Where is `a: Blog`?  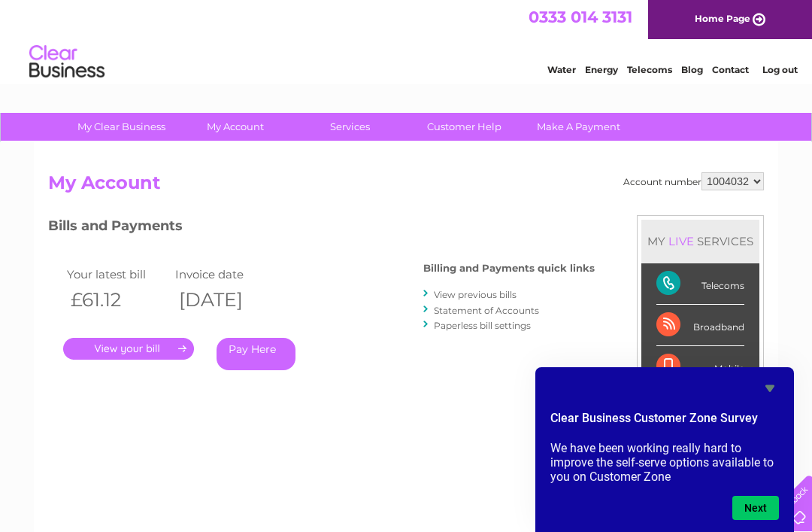 a: Blog is located at coordinates (692, 70).